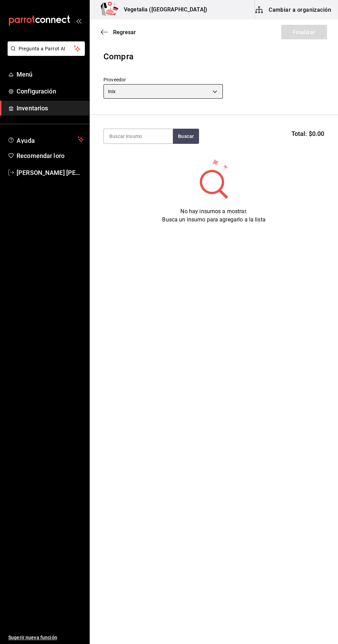 The width and height of the screenshot is (338, 644). I want to click on font: Inventarios, so click(32, 108).